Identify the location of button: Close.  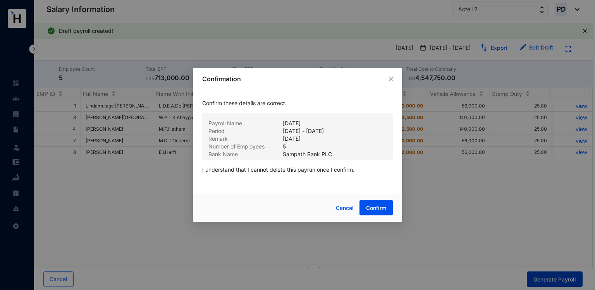
(391, 79).